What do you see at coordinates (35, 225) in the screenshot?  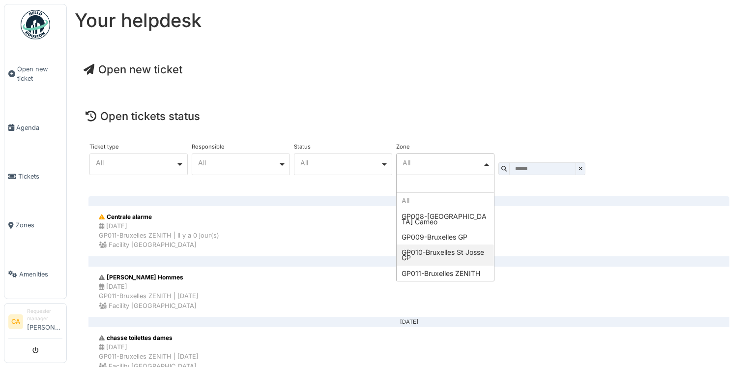 I see `a: Zones` at bounding box center [35, 225].